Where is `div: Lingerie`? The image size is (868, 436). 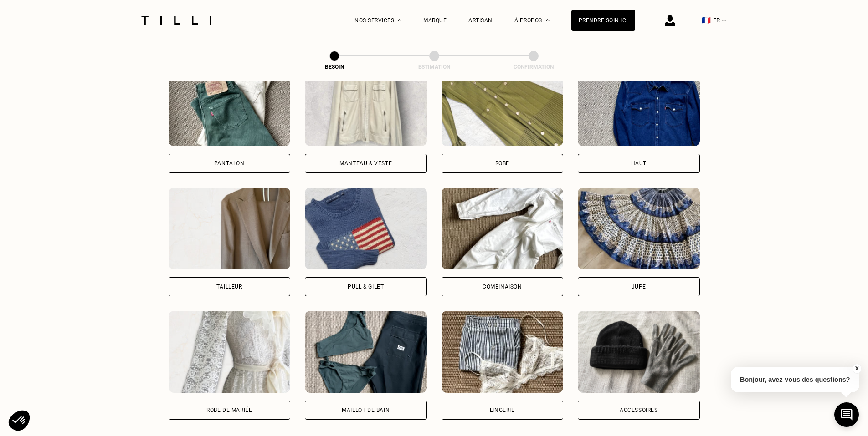 div: Lingerie is located at coordinates (502, 410).